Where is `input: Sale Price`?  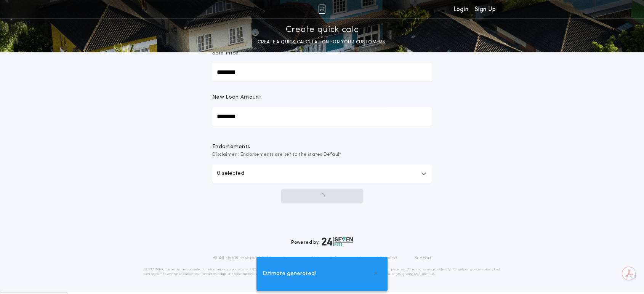
input: Sale Price is located at coordinates (322, 72).